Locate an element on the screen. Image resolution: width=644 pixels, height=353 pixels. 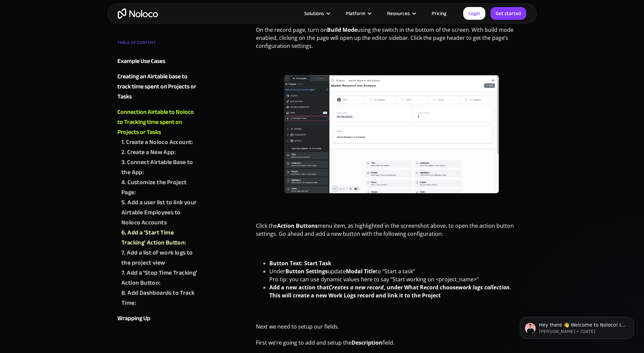
div: 7. Add a 'Stop Time Tracking' Action Button: is located at coordinates (160, 278).